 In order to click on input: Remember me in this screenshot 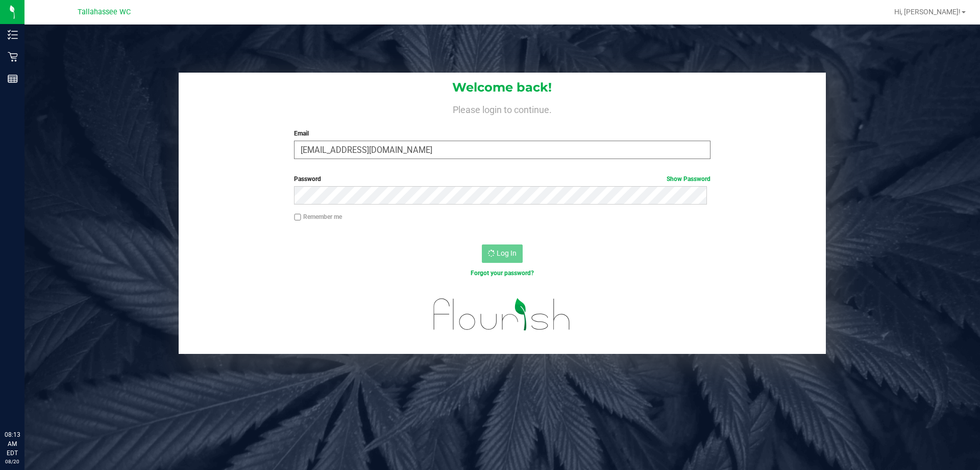, I will do `click(298, 217)`.